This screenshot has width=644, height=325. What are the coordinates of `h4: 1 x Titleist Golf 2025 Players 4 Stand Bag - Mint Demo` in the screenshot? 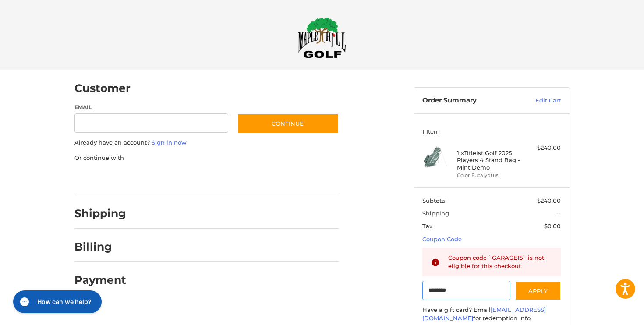 It's located at (490, 160).